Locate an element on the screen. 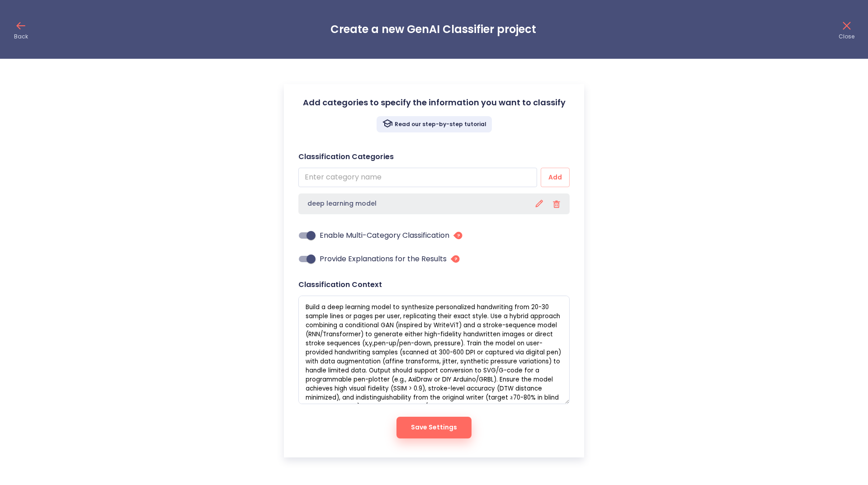  button: Add is located at coordinates (555, 177).